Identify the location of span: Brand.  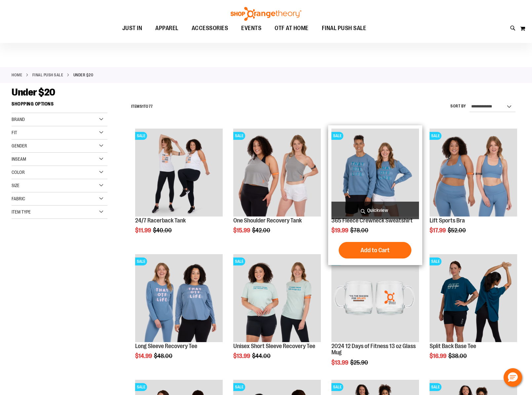
(18, 119).